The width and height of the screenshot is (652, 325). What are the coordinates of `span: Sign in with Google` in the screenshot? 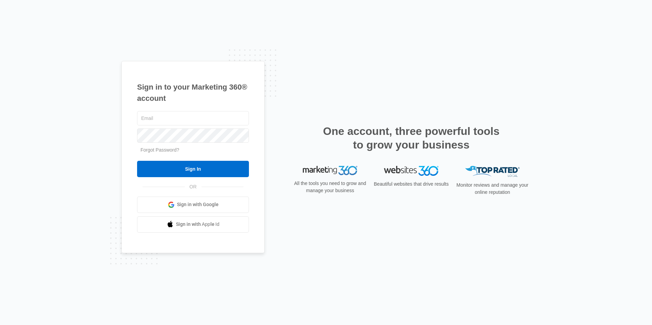 It's located at (198, 205).